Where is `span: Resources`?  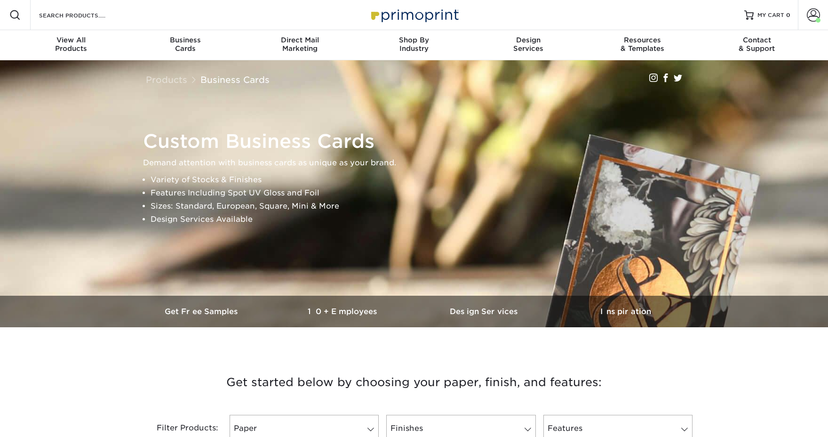
span: Resources is located at coordinates (642, 40).